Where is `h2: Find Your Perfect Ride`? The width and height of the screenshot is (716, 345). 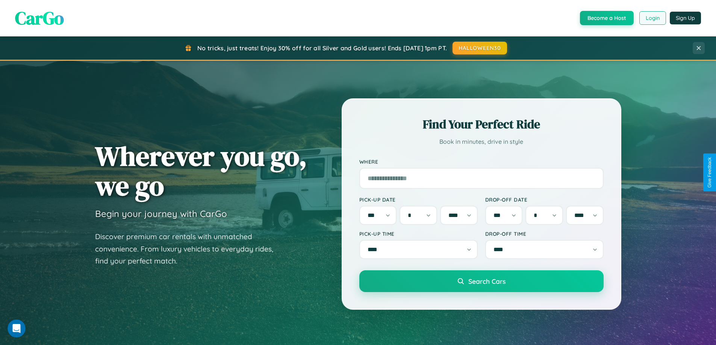
h2: Find Your Perfect Ride is located at coordinates (481, 124).